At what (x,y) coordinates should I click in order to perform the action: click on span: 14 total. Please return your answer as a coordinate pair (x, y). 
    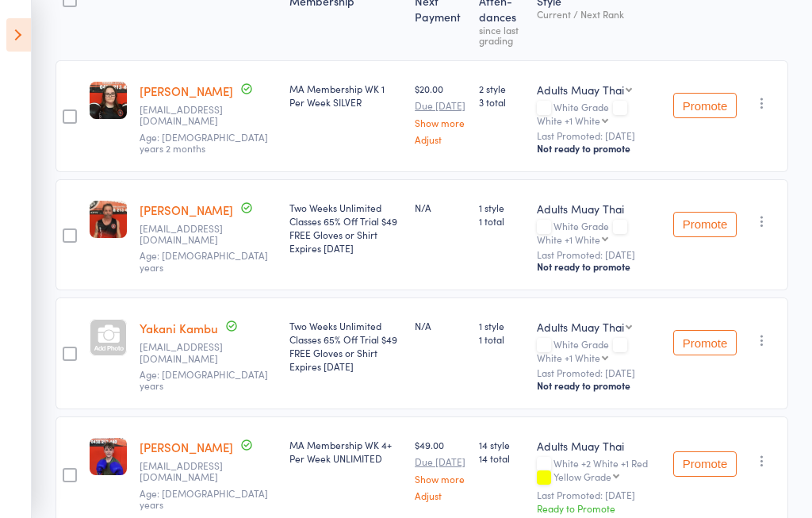
    Looking at the image, I should click on (501, 458).